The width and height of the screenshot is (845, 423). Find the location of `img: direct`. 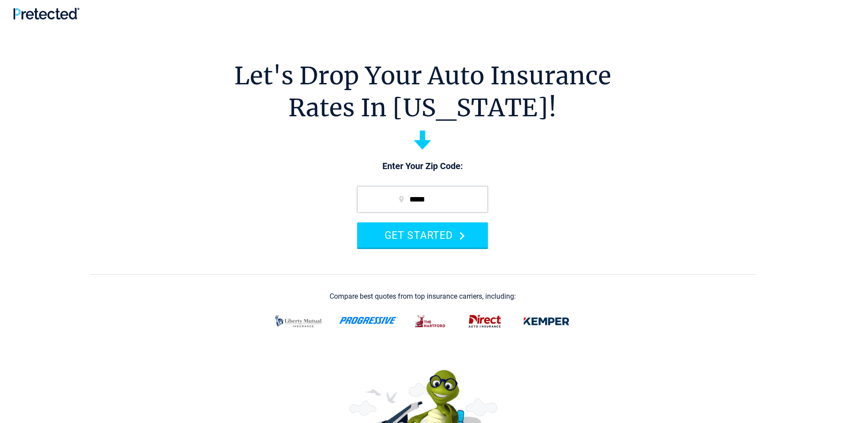

img: direct is located at coordinates (485, 321).